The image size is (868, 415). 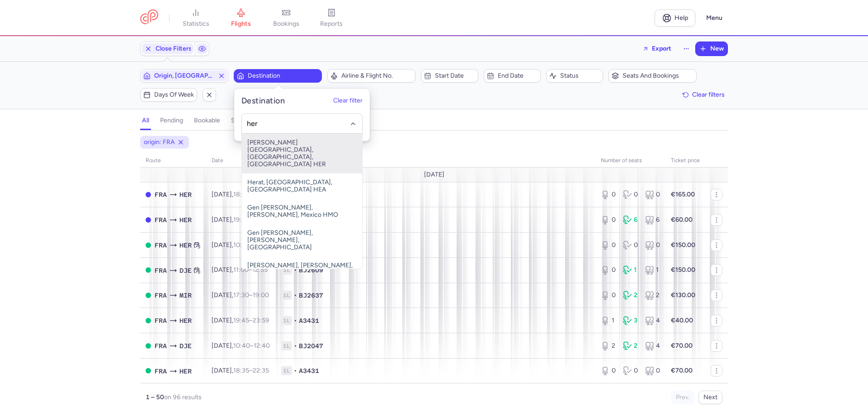 What do you see at coordinates (311, 270) in the screenshot?
I see `span: BJ2609` at bounding box center [311, 270].